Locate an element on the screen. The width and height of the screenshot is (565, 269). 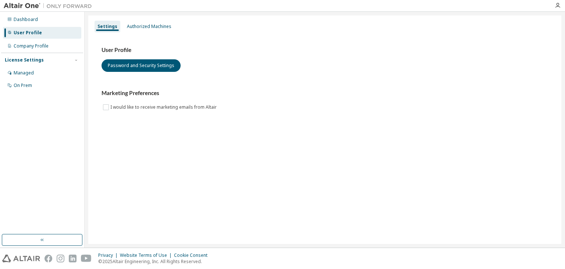
h3: User Profile is located at coordinates (325, 50).